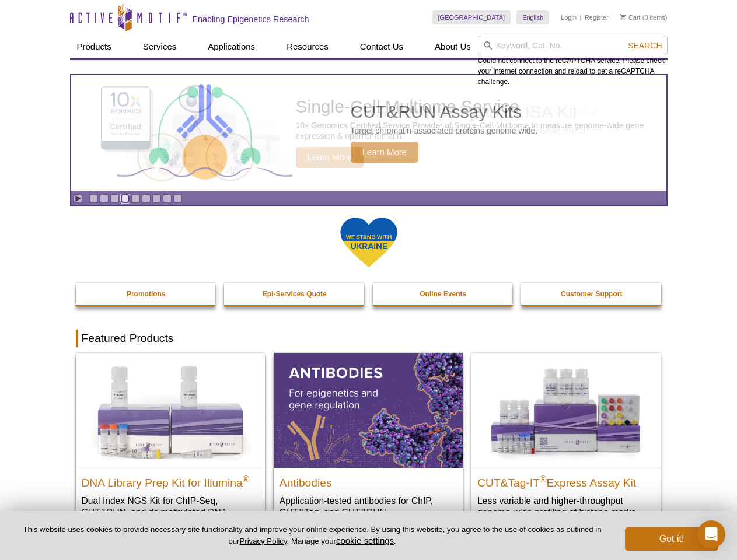 The width and height of the screenshot is (737, 560). Describe the element at coordinates (382, 46) in the screenshot. I see `a: Contact Us` at that location.